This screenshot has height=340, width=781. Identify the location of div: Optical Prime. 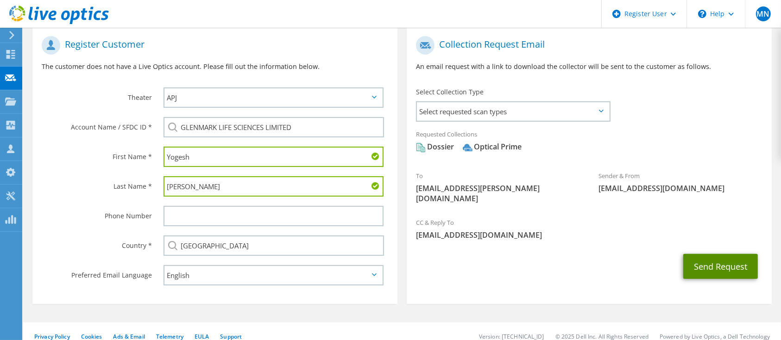
(492, 147).